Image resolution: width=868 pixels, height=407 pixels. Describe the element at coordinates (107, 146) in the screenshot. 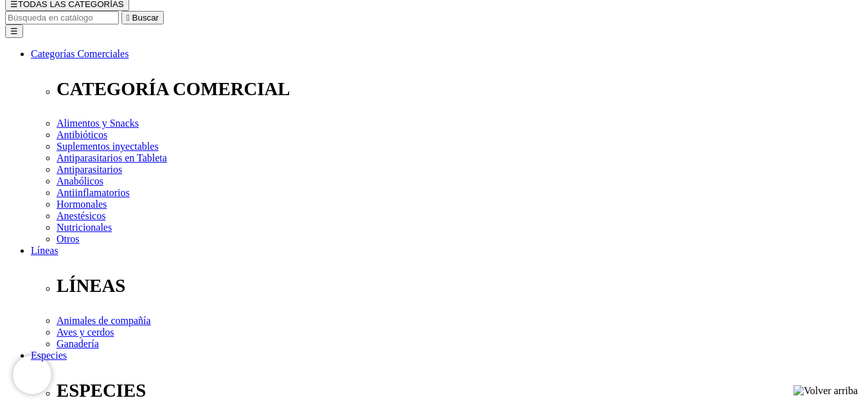

I see `span: Suplementos inyectables` at that location.